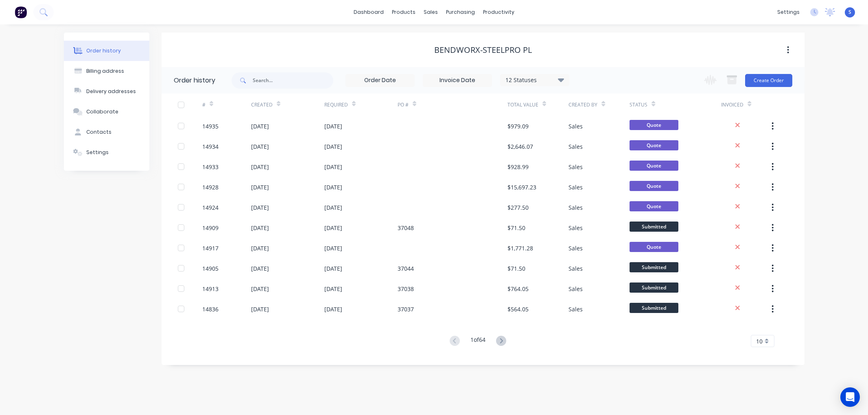  Describe the element at coordinates (406, 228) in the screenshot. I see `div: 37048` at that location.